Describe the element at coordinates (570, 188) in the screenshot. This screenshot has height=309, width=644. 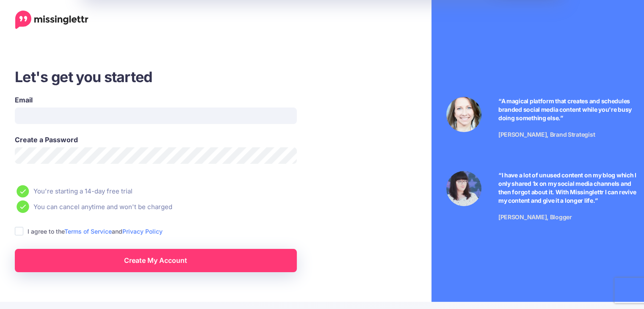
I see `p: “I have a lot of unused content on my blog which I only shared 1x on my social media channels and...` at that location.